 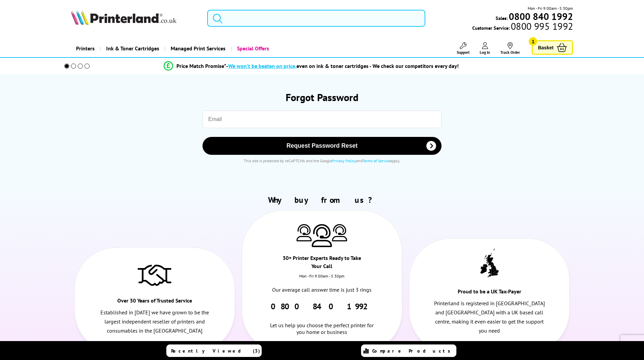 What do you see at coordinates (215, 351) in the screenshot?
I see `span: Recently Viewed (3)` at bounding box center [215, 351].